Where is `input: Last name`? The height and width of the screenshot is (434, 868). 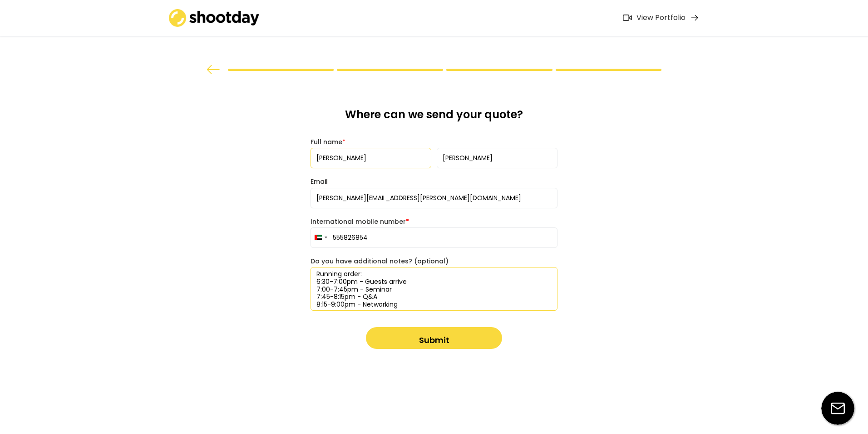
input: Last name is located at coordinates (498, 157).